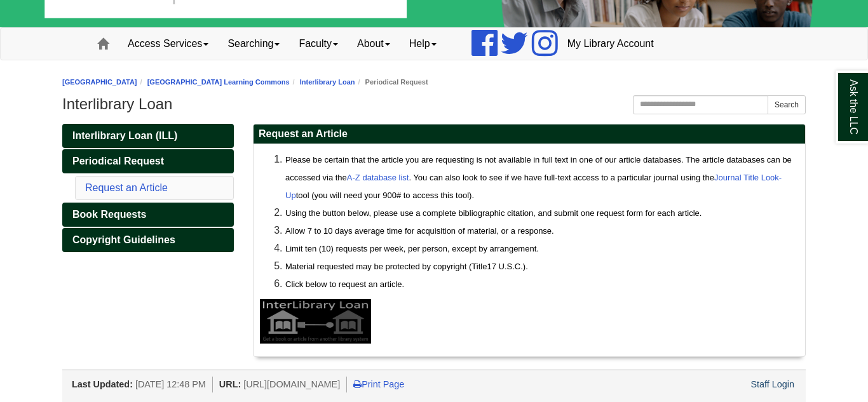  I want to click on a: Book Requests, so click(148, 215).